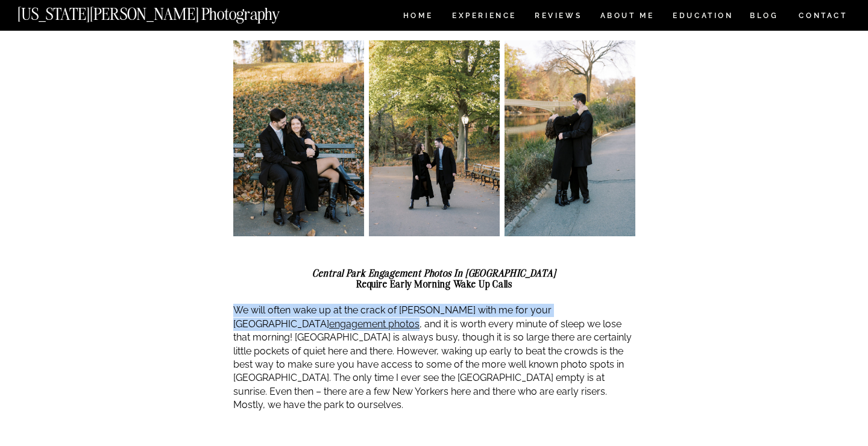  What do you see at coordinates (627, 17) in the screenshot?
I see `nav: ABOUT ME` at bounding box center [627, 17].